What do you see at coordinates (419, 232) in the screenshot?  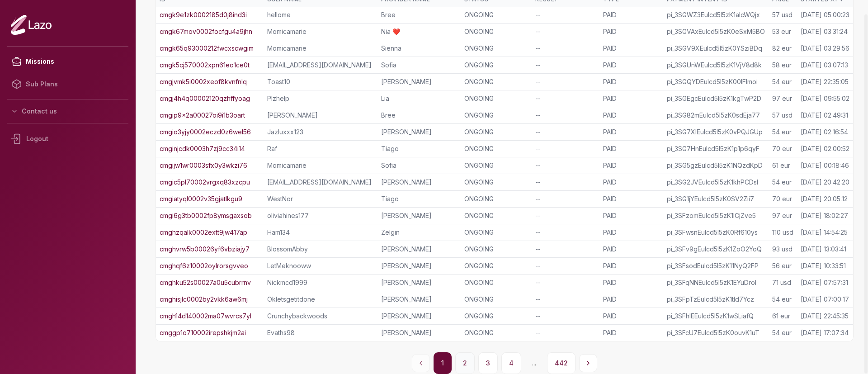 I see `div: Zelgin` at bounding box center [419, 232].